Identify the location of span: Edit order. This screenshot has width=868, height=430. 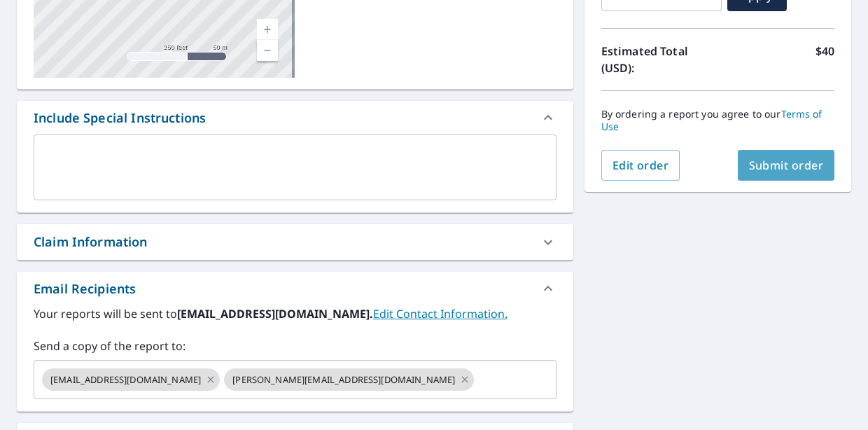
(640, 165).